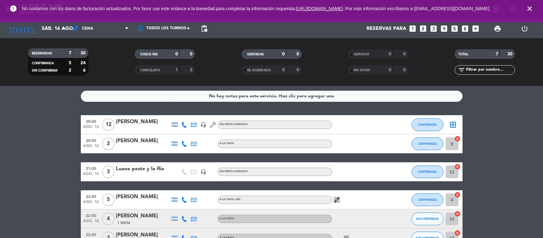 This screenshot has width=543, height=238. What do you see at coordinates (524, 29) in the screenshot?
I see `div: LOG OUT` at bounding box center [524, 29].